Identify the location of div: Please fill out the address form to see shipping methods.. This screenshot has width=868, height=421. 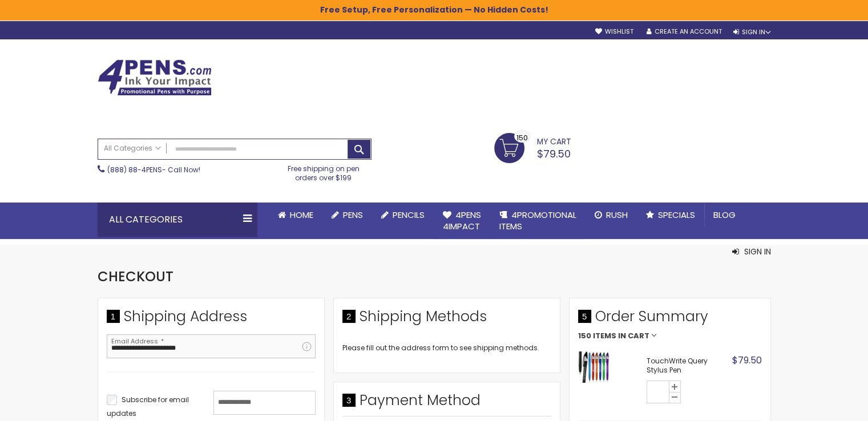
(447, 348).